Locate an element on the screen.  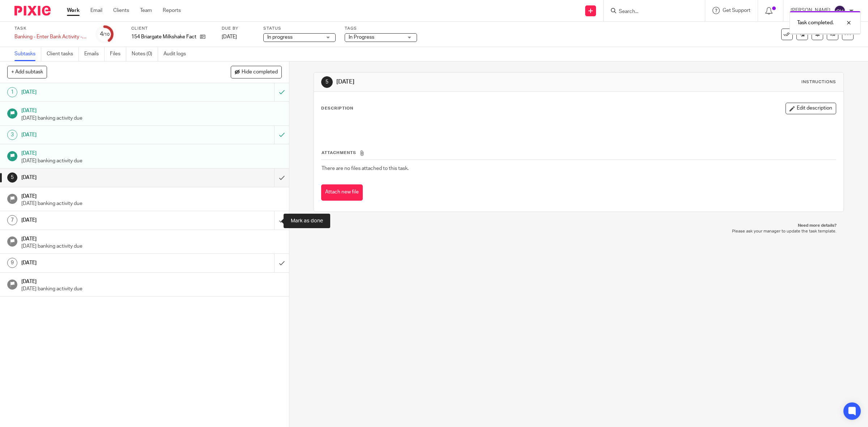
div: Instructions is located at coordinates (819, 82).